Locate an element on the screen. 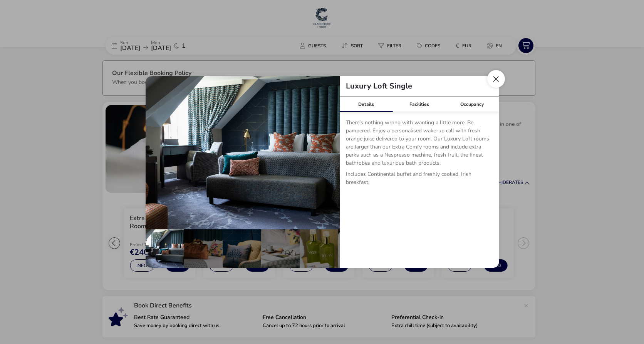 Image resolution: width=644 pixels, height=344 pixels. div: Facilities is located at coordinates (419, 104).